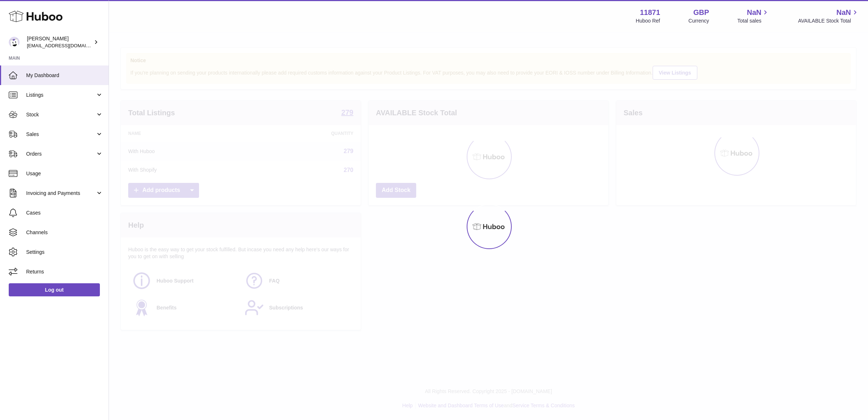 The image size is (868, 420). Describe the element at coordinates (754, 16) in the screenshot. I see `a: NaN Total sales` at that location.